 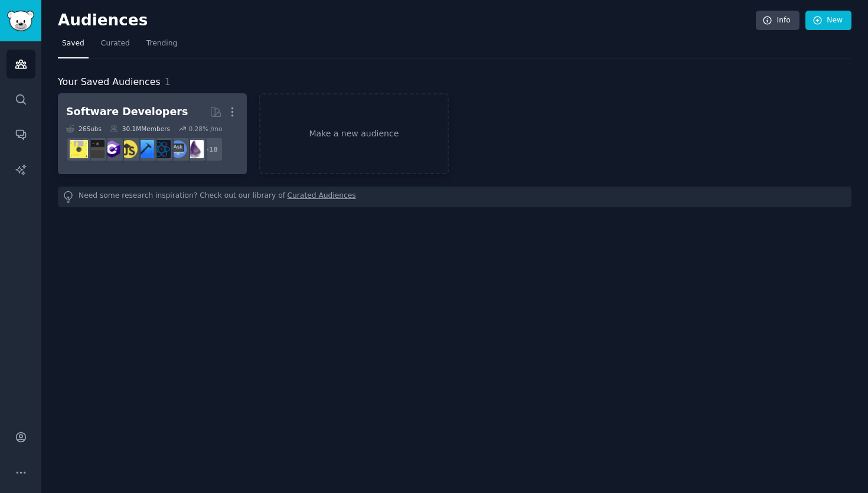 I want to click on a: Saved, so click(x=74, y=46).